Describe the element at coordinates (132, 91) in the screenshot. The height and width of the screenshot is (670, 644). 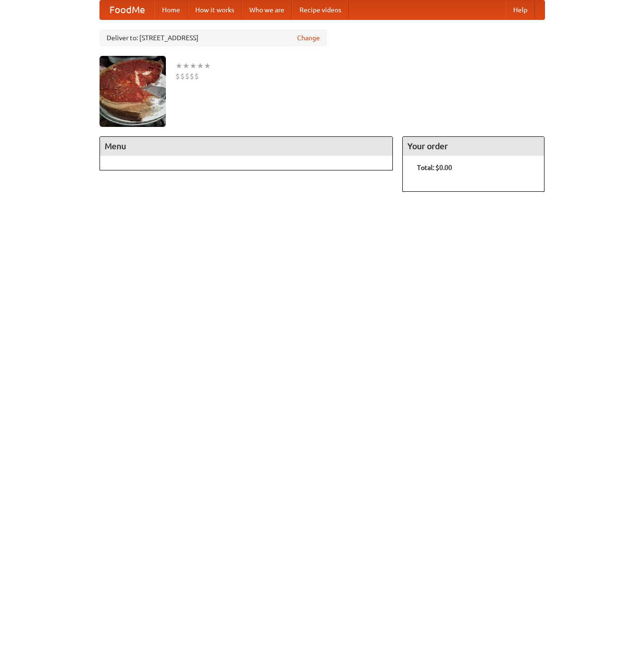
I see `img: angular.jpg` at that location.